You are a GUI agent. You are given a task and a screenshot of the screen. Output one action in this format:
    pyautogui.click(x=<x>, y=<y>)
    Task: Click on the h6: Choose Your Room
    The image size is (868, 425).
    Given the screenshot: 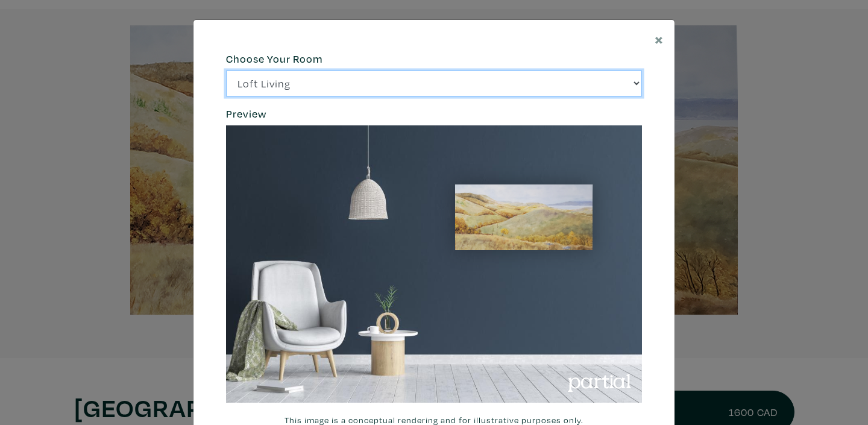 What is the action you would take?
    pyautogui.click(x=434, y=59)
    